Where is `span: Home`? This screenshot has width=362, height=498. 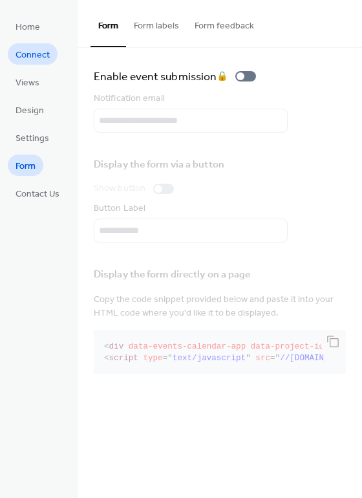 span: Home is located at coordinates (28, 27).